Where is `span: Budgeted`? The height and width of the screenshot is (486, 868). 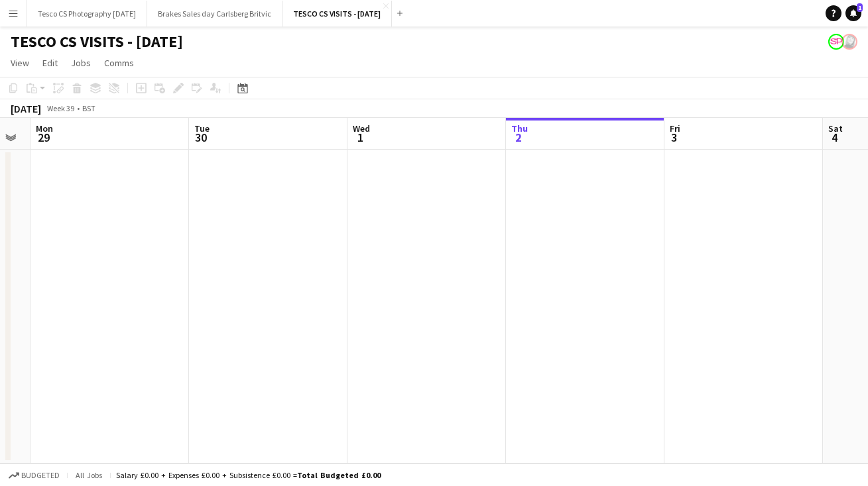 span: Budgeted is located at coordinates (41, 476).